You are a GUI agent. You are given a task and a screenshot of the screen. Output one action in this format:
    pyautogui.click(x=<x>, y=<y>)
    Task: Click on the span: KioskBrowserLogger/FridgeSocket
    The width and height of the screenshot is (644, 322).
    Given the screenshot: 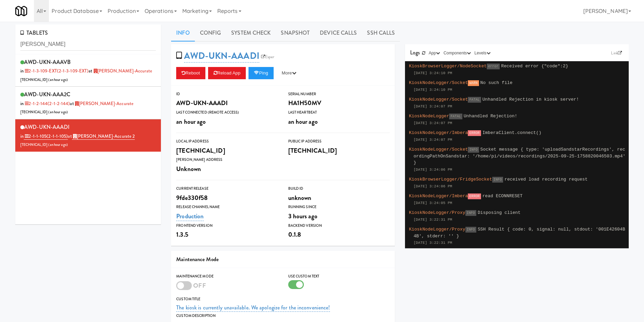 What is the action you would take?
    pyautogui.click(x=450, y=179)
    